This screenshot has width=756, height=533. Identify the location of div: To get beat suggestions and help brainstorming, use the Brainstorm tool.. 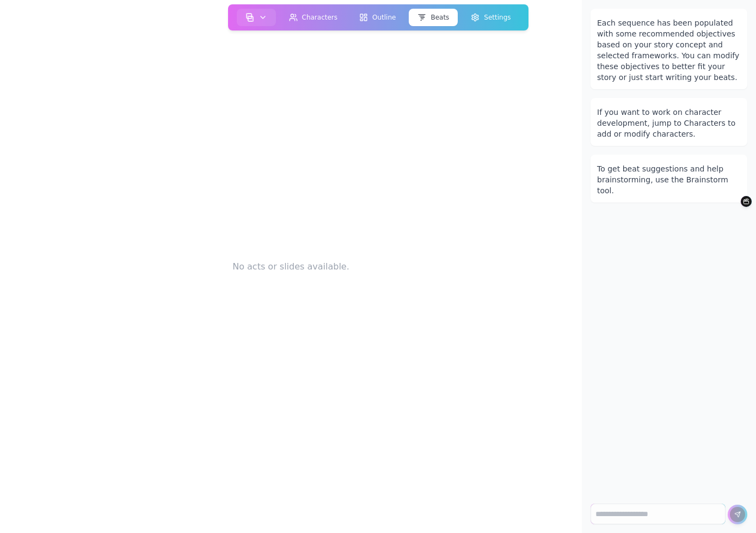
(669, 180).